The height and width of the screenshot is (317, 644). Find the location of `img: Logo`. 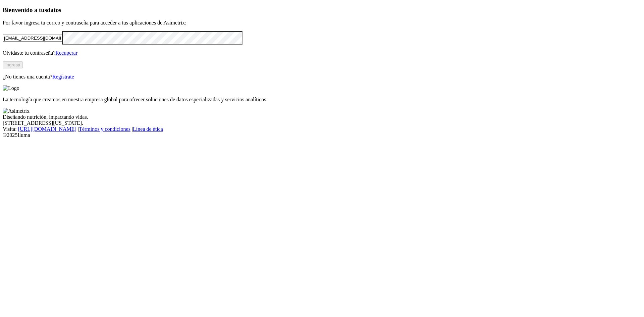

img: Logo is located at coordinates (11, 88).